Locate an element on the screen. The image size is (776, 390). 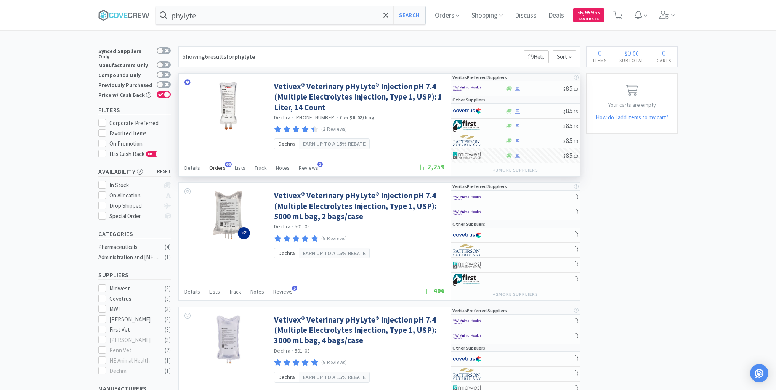
span: Orders is located at coordinates (217, 168).